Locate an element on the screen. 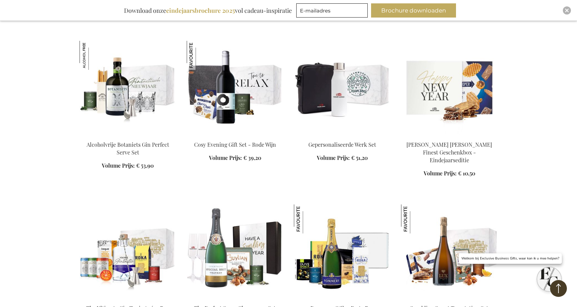 The width and height of the screenshot is (577, 307). a: Non-Alcoholic Botaniets Gin Perfect Serve Set Alcoholvrije Botaniets Gin Perfect Serve Set is located at coordinates (128, 135).